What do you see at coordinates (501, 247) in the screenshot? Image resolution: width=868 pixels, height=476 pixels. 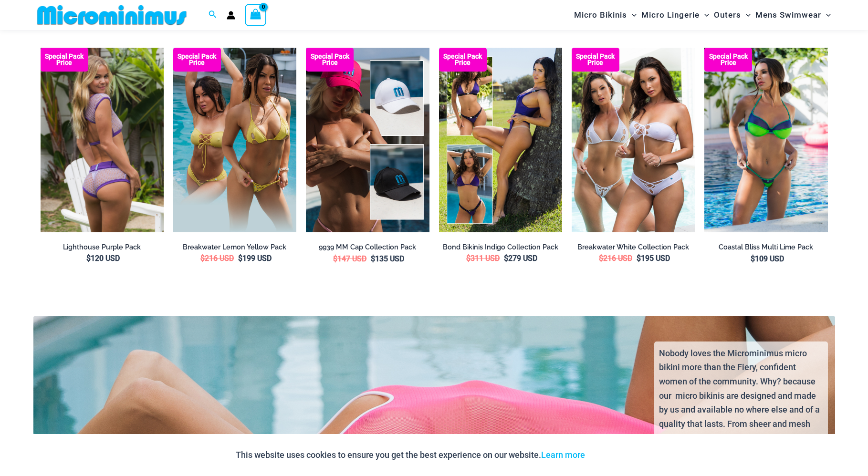 I see `a: Bond Bikinis Indigo Collection Pack` at bounding box center [501, 247].